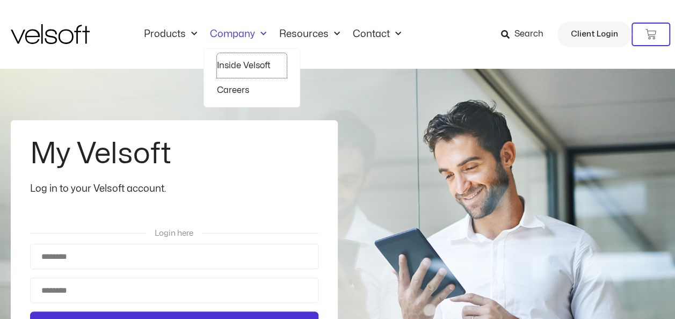 The height and width of the screenshot is (319, 675). Describe the element at coordinates (174, 233) in the screenshot. I see `span: Login here` at that location.